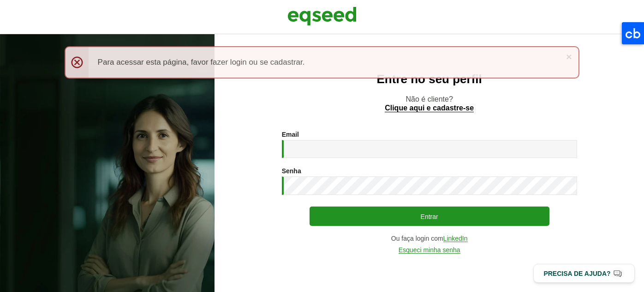 Image resolution: width=644 pixels, height=292 pixels. Describe the element at coordinates (322, 62) in the screenshot. I see `div: Para acessar esta página, favor fazer login ou se cadastrar.` at that location.